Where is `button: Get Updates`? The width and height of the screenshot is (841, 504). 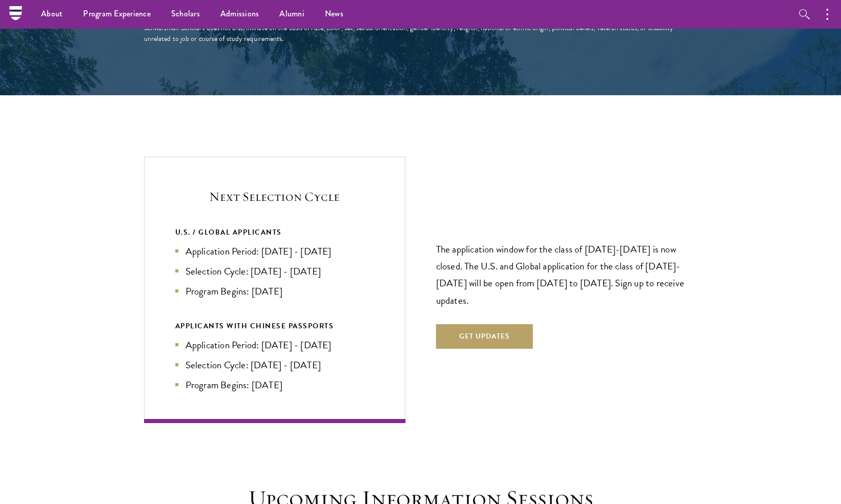
button: Get Updates is located at coordinates (484, 336).